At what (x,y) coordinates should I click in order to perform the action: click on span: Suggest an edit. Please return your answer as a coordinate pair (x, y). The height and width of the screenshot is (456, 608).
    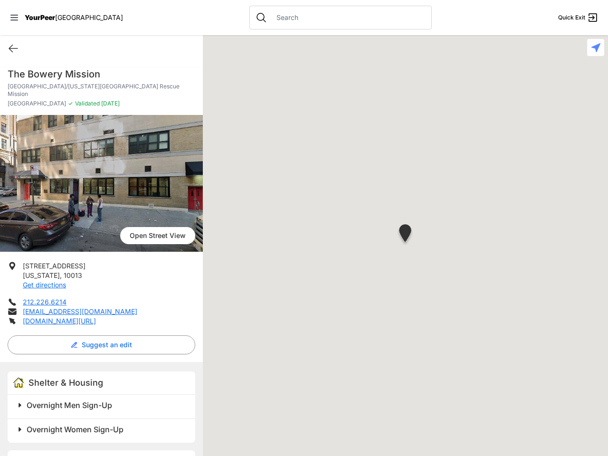
    Looking at the image, I should click on (107, 345).